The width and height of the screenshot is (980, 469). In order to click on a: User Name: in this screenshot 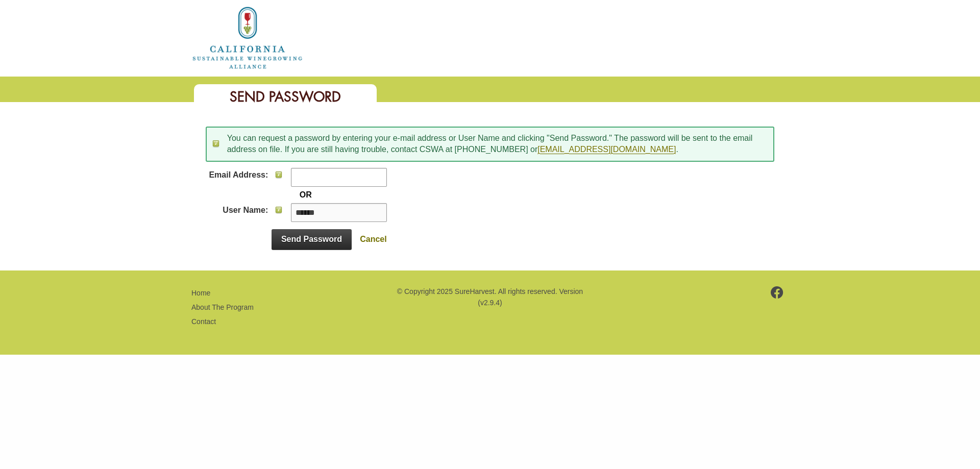, I will do `click(241, 211)`.